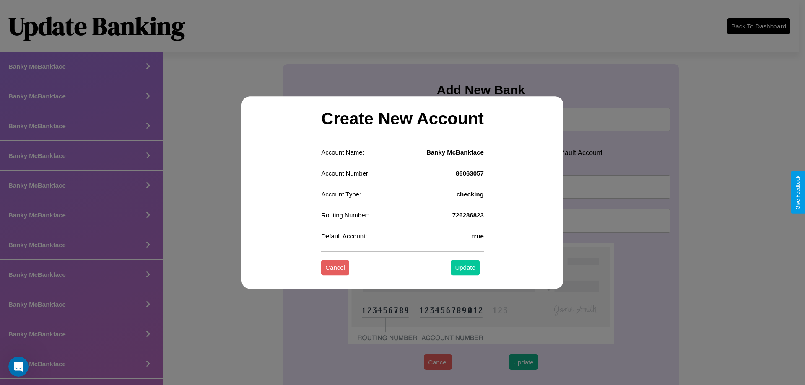 Image resolution: width=805 pixels, height=385 pixels. I want to click on p: Default Account:, so click(344, 236).